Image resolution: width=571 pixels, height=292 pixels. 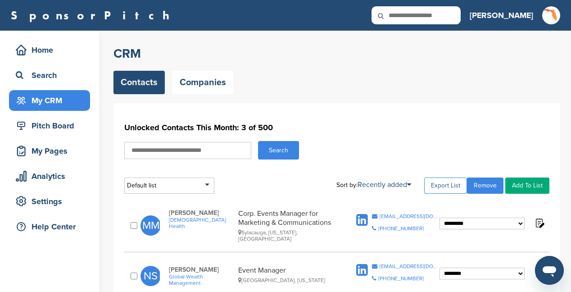 What do you see at coordinates (374, 185) in the screenshot?
I see `div: Sort by:` at bounding box center [374, 185].